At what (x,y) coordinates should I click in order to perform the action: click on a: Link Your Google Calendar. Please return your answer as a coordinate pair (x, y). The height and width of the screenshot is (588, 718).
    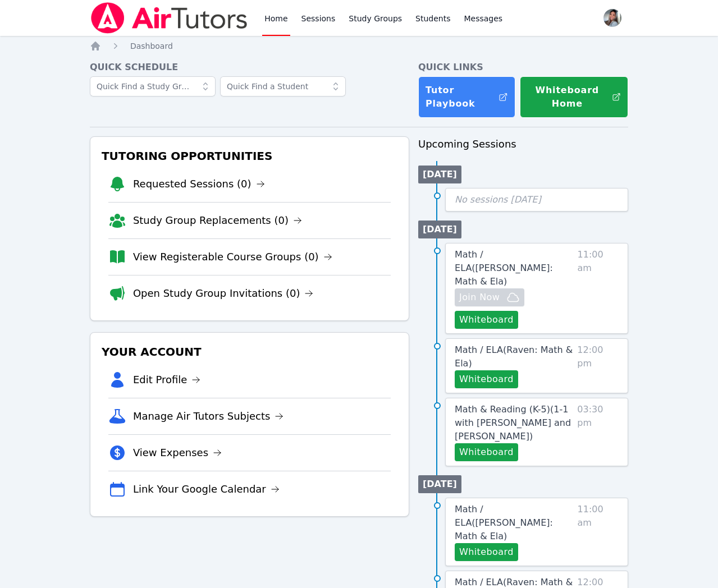
    Looking at the image, I should click on (206, 489).